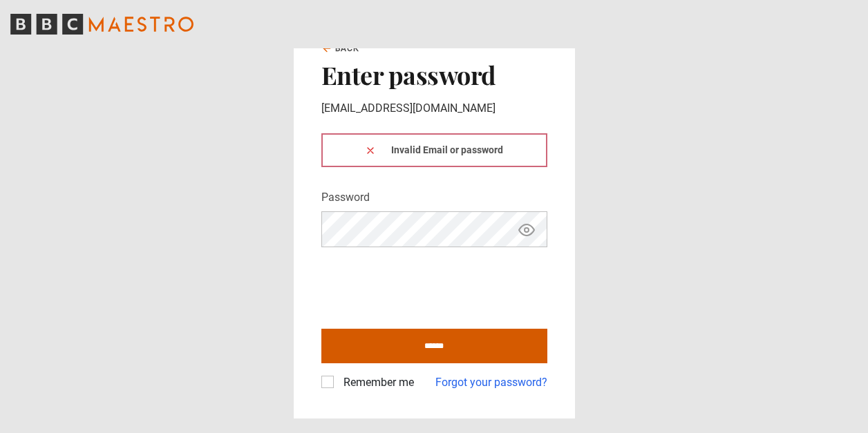 Image resolution: width=868 pixels, height=433 pixels. I want to click on a: Forgot your password?, so click(491, 383).